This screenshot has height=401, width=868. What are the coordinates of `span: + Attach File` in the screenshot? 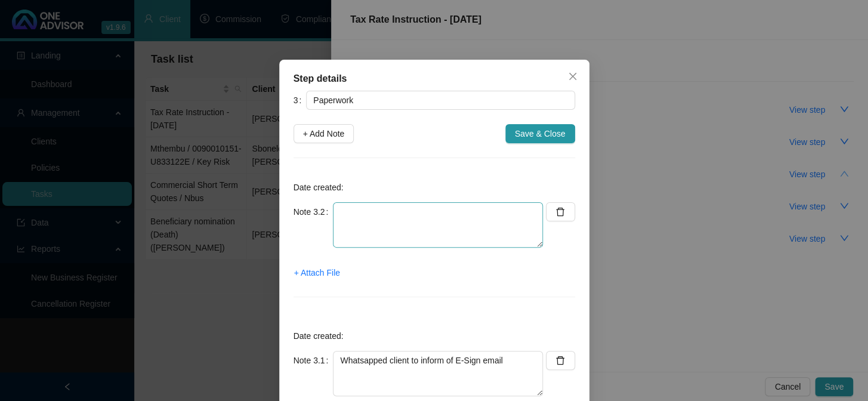 It's located at (317, 273).